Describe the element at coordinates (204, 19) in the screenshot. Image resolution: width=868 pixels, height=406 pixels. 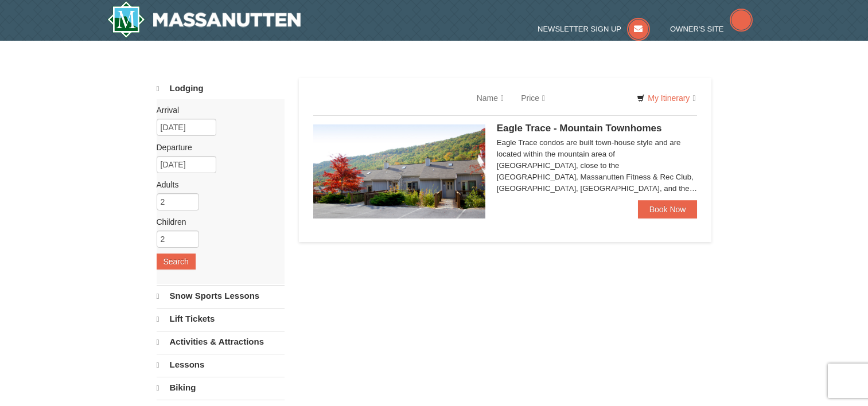
I see `img: Massanutten Resort Logo` at that location.